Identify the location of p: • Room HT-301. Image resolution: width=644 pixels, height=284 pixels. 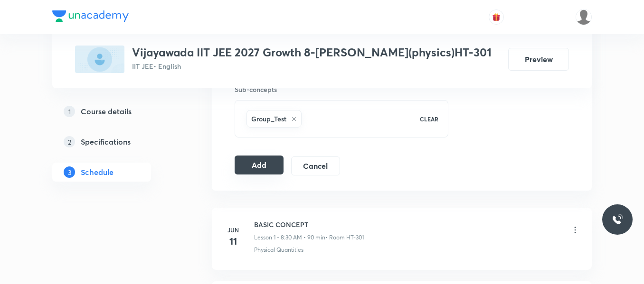
(344, 238).